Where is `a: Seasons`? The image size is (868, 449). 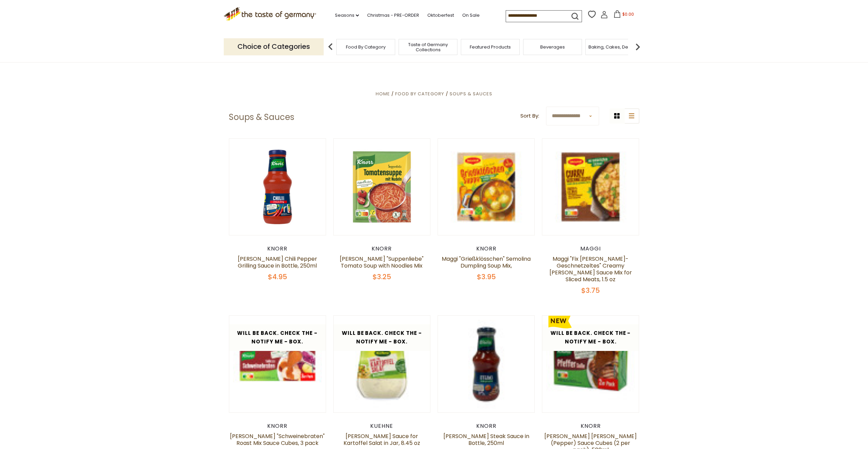 a: Seasons is located at coordinates (347, 15).